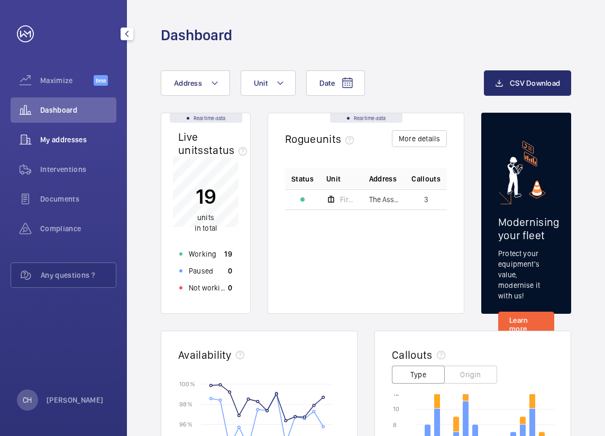  I want to click on p: CH, so click(27, 400).